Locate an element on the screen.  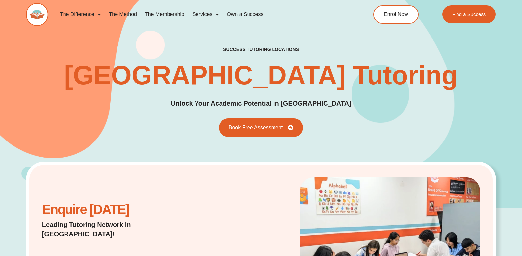
a: The Difference is located at coordinates (80, 14).